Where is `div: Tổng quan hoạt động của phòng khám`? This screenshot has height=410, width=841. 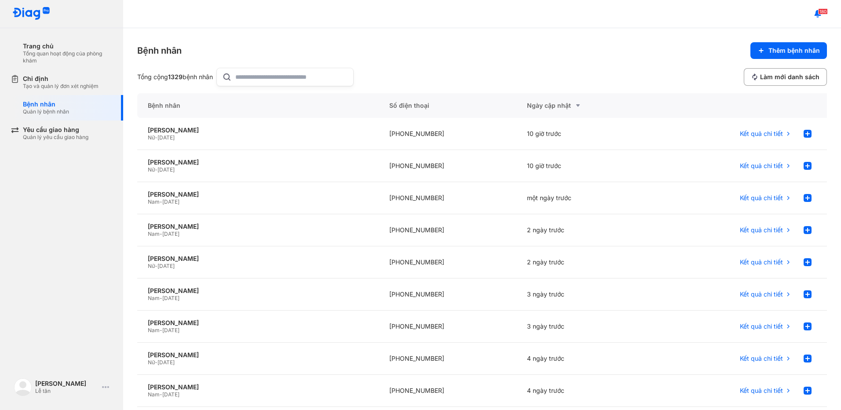 div: Tổng quan hoạt động của phòng khám is located at coordinates (68, 57).